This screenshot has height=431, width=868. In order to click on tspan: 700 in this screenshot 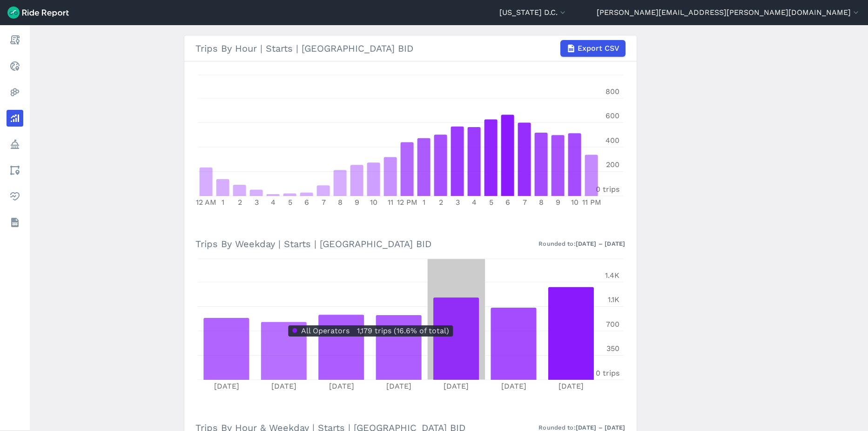, I will do `click(613, 324)`.